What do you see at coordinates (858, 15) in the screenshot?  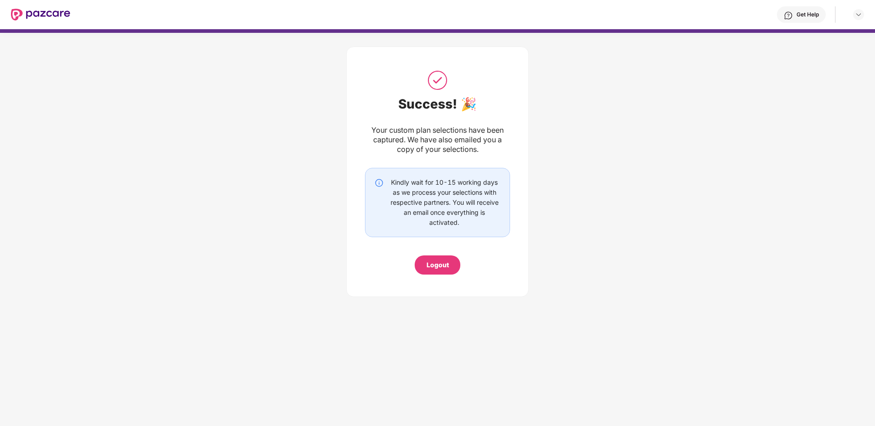 I see `img: svg+xml;base64,PHN2ZyBpZD0iRHJvcGRvd24tMzJ4MzIiIHhtbG5zPSJodHRwOi8vd3d3LnczLm9yZy8yMDAwL3N2ZyIgd2...` at bounding box center [858, 15].